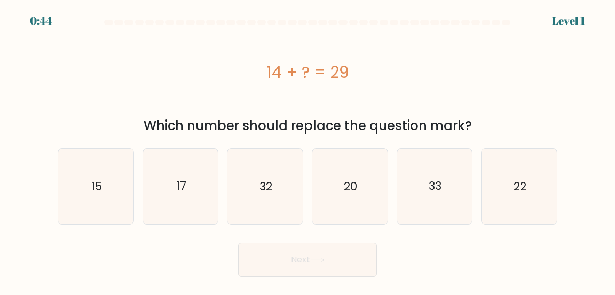  Describe the element at coordinates (308, 126) in the screenshot. I see `div: Which number should replace the question mark?` at that location.